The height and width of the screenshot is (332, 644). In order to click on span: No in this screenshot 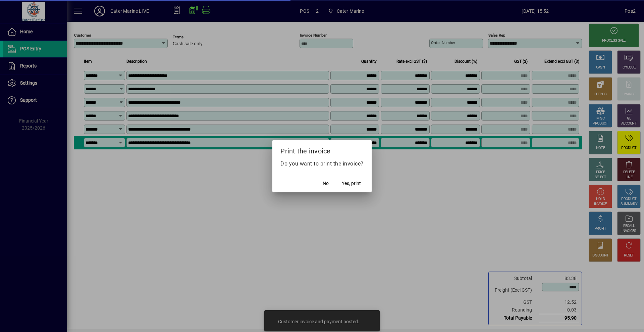, I will do `click(325, 183)`.